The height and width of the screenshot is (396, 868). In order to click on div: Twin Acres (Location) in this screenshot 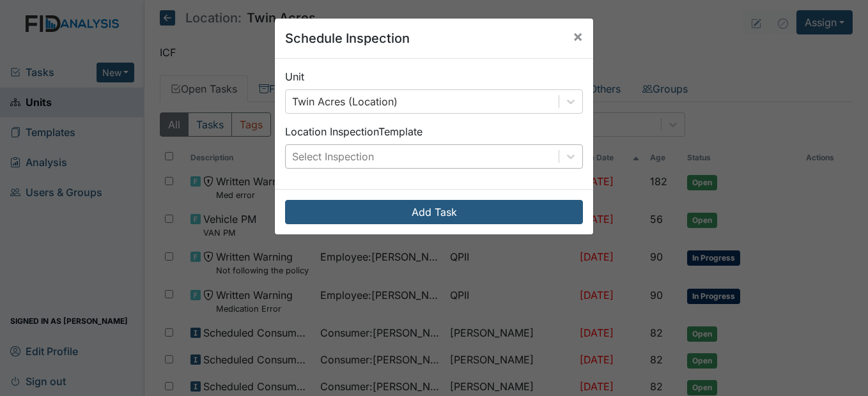, I will do `click(344, 101)`.